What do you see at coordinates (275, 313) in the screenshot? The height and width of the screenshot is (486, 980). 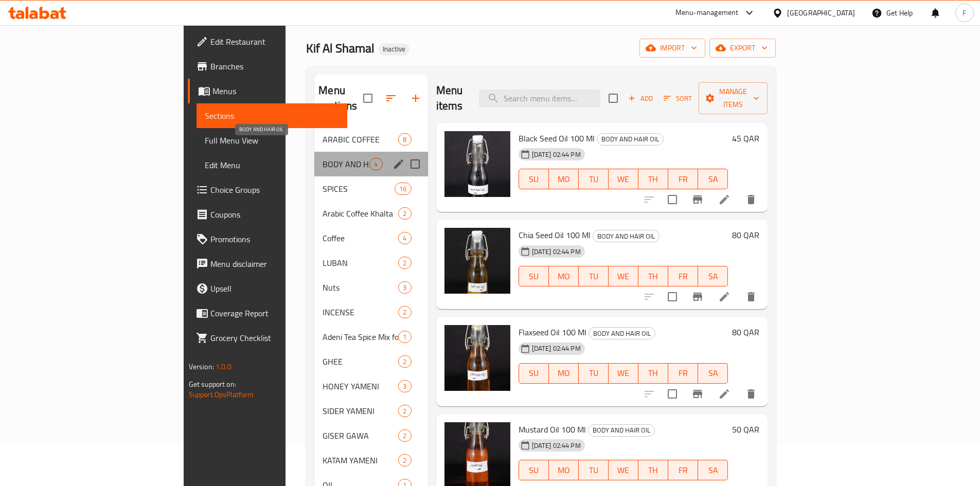 I see `span: Coverage Report` at bounding box center [275, 313].